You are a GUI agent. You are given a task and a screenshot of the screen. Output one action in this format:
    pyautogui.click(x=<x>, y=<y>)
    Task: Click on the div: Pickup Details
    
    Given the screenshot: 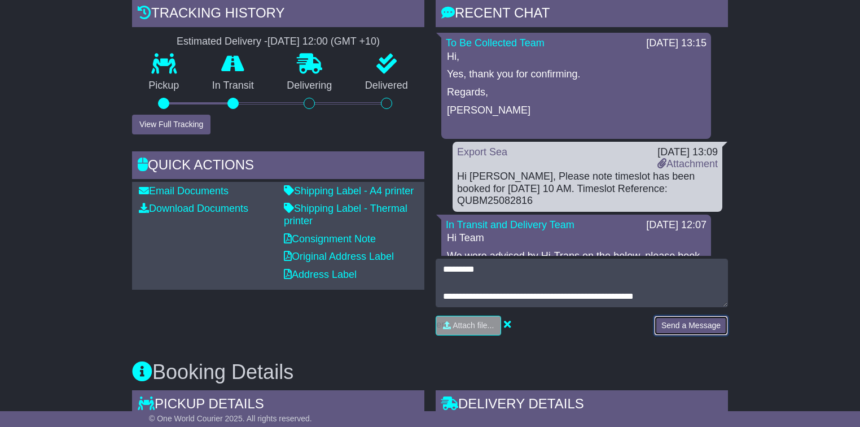 What is the action you would take?
    pyautogui.click(x=278, y=405)
    